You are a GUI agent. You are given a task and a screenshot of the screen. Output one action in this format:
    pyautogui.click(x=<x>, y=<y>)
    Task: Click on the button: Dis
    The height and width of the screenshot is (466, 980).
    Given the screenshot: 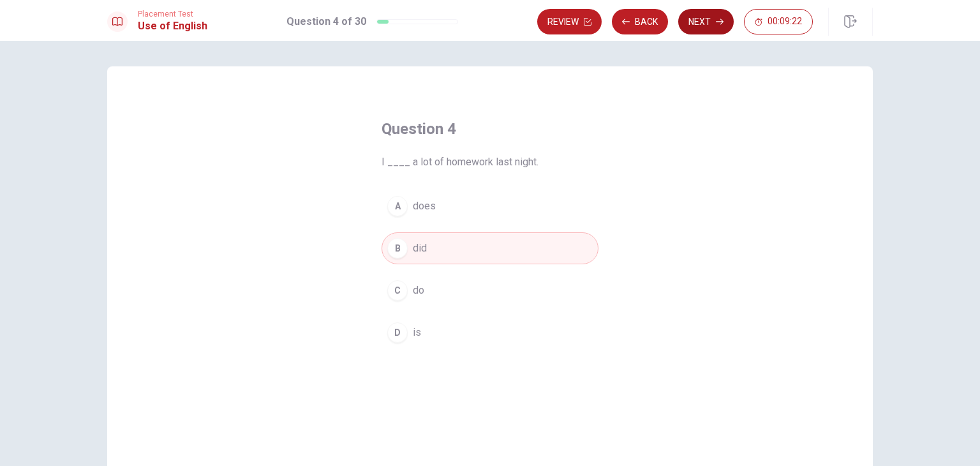 What is the action you would take?
    pyautogui.click(x=490, y=332)
    